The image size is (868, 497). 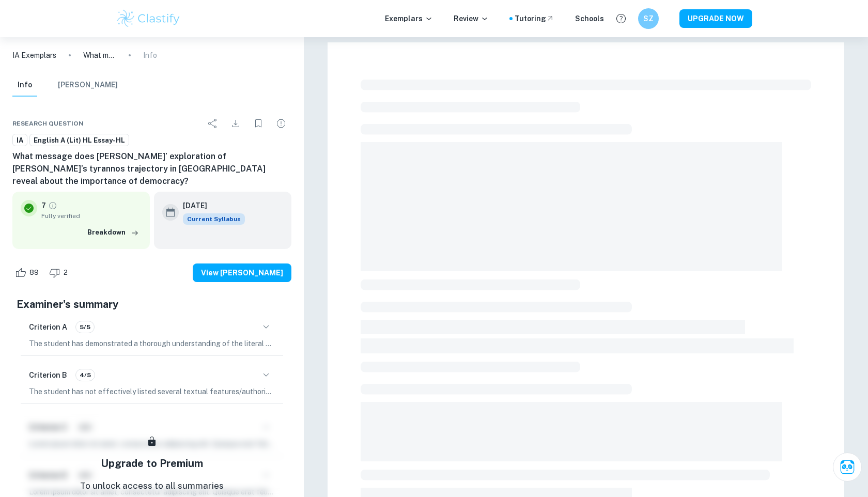 I want to click on span: Fully verified, so click(x=92, y=216).